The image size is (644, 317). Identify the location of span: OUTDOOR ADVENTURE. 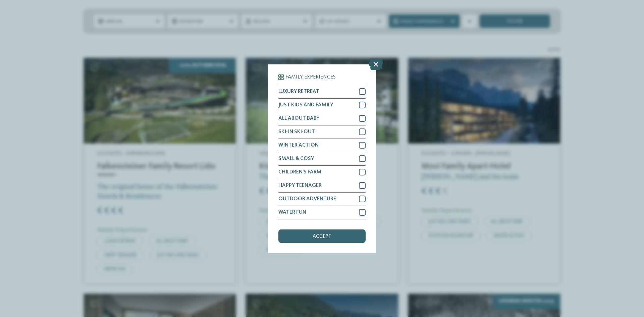
(308, 198).